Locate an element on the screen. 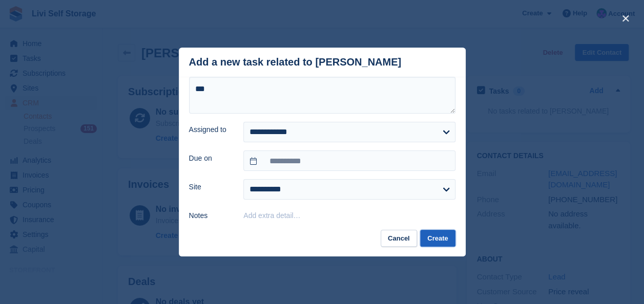 The width and height of the screenshot is (644, 304). button: Create is located at coordinates (437, 238).